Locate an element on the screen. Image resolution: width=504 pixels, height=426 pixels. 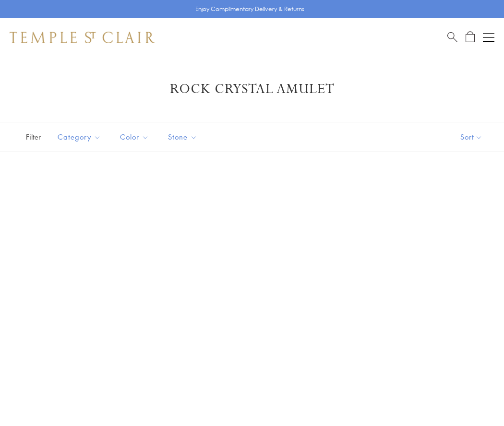
h1: Rock Crystal Amulet is located at coordinates (252, 90).